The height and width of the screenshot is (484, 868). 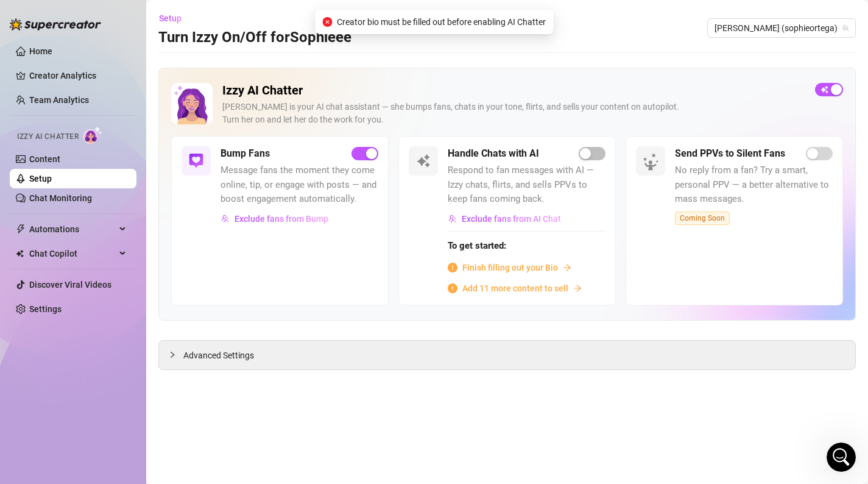 I want to click on span: collapsed, so click(x=172, y=354).